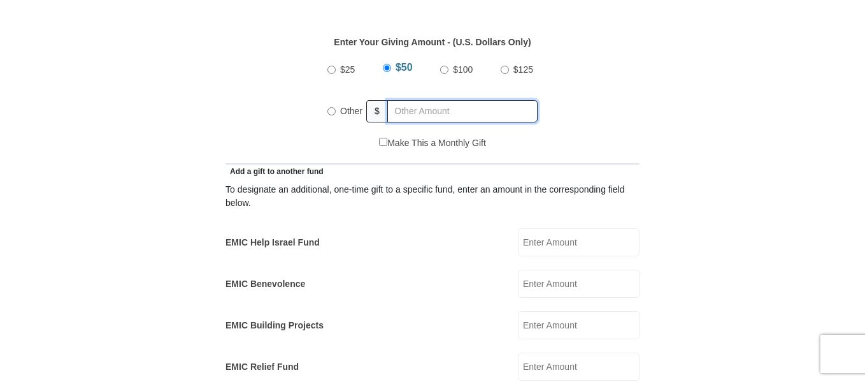  What do you see at coordinates (463, 69) in the screenshot?
I see `span: $100` at bounding box center [463, 69].